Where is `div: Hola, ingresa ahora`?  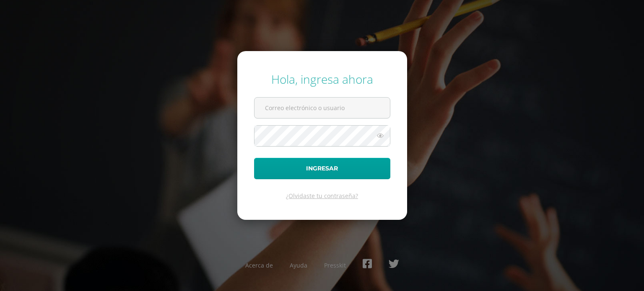
div: Hola, ingresa ahora is located at coordinates (322, 79).